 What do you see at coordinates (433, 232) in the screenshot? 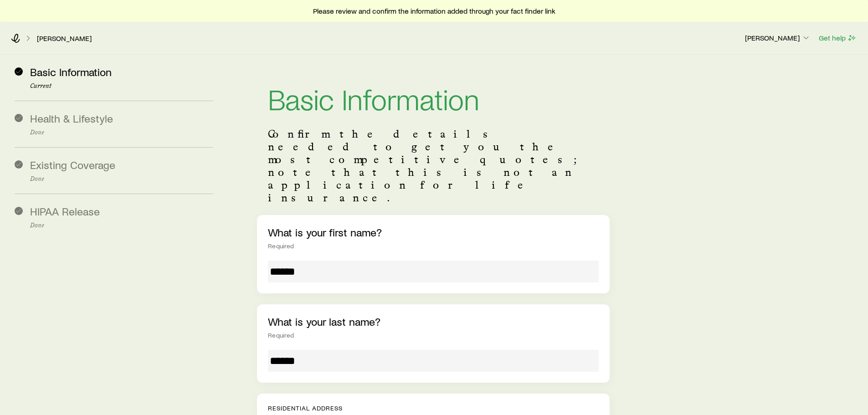
I see `p: What is your first name?` at bounding box center [433, 232].